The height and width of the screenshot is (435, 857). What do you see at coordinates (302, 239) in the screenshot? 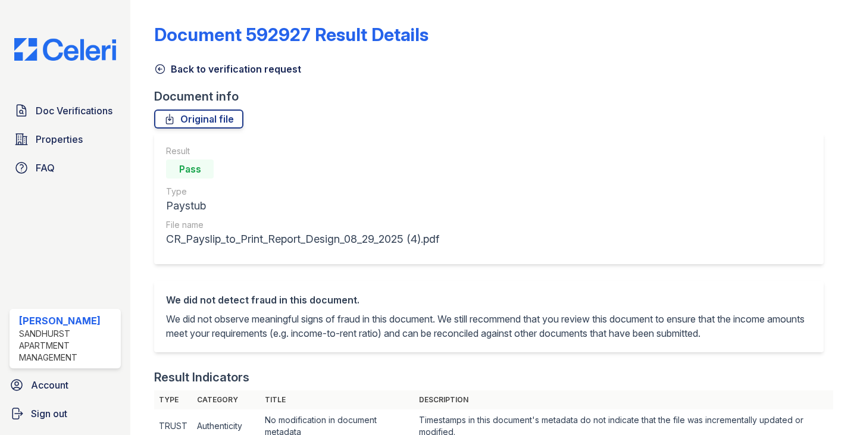
I see `div: CR_Payslip_to_Print_Report_Design_08_29_2025 (4).pdf` at bounding box center [302, 239].